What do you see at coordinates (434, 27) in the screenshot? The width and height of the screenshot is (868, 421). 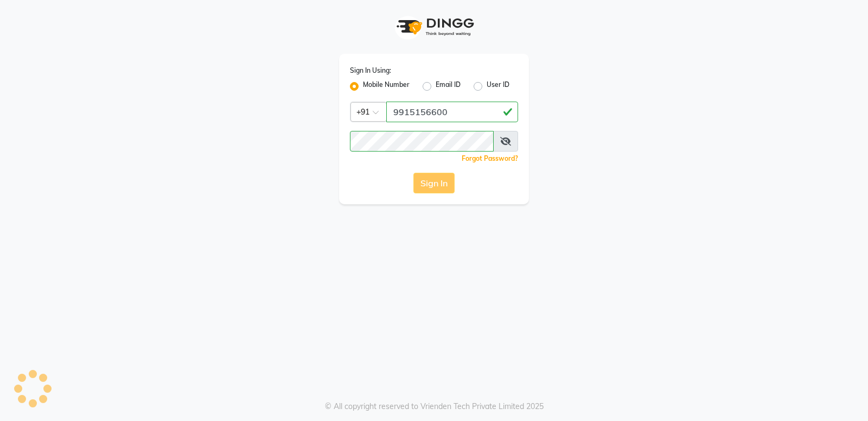 I see `img: logo1.svg` at bounding box center [434, 27].